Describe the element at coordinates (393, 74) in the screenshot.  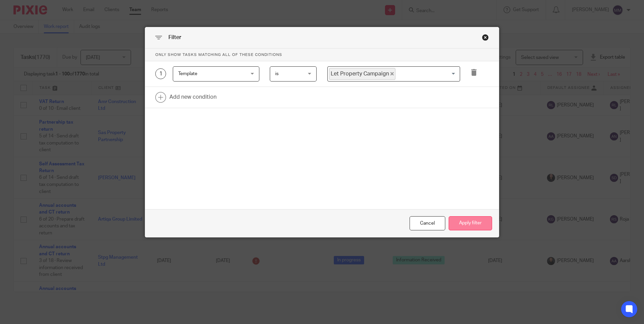
I see `div: Search for option` at that location.